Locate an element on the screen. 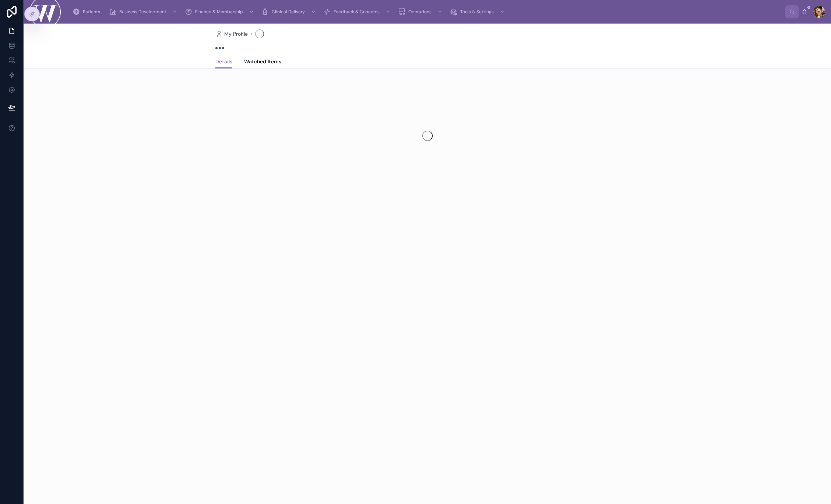 The height and width of the screenshot is (504, 831). a: Watched Items is located at coordinates (263, 62).